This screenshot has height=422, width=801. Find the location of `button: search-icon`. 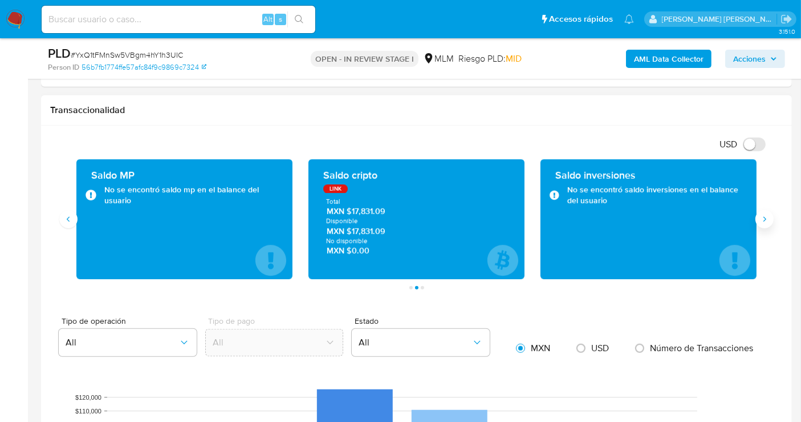

button: search-icon is located at coordinates (299, 19).